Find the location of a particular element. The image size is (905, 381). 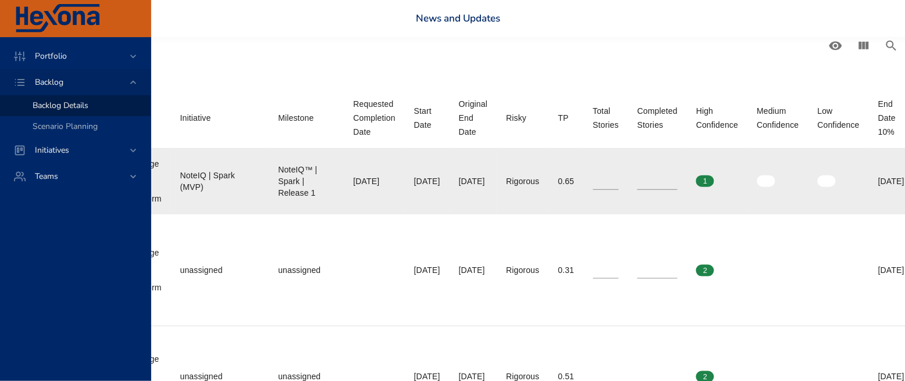

span: Total Stories is located at coordinates (606, 118).